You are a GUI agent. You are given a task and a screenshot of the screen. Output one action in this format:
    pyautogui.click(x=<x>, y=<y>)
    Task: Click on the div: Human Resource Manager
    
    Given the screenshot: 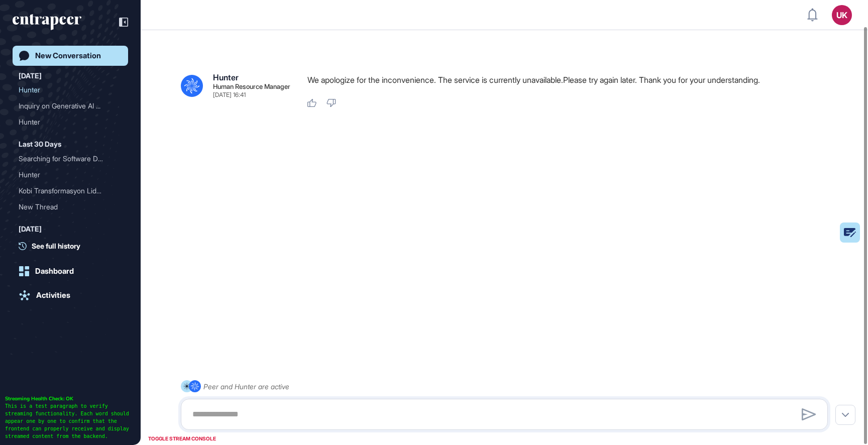 What is the action you would take?
    pyautogui.click(x=252, y=86)
    